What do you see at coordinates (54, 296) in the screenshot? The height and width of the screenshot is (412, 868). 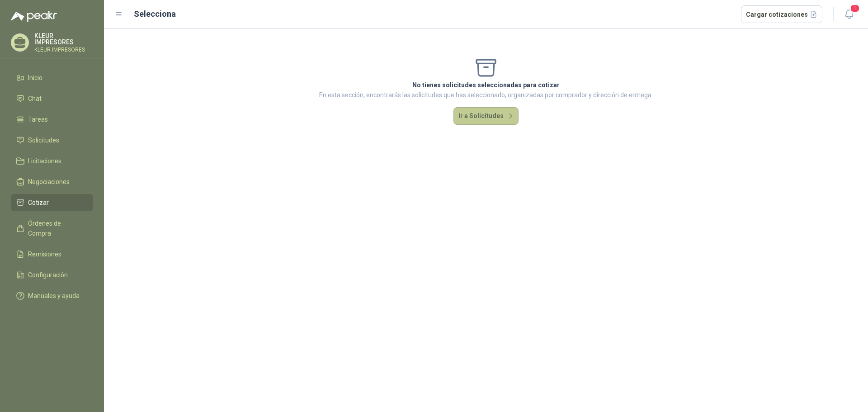 I see `span: Manuales y ayuda` at bounding box center [54, 296].